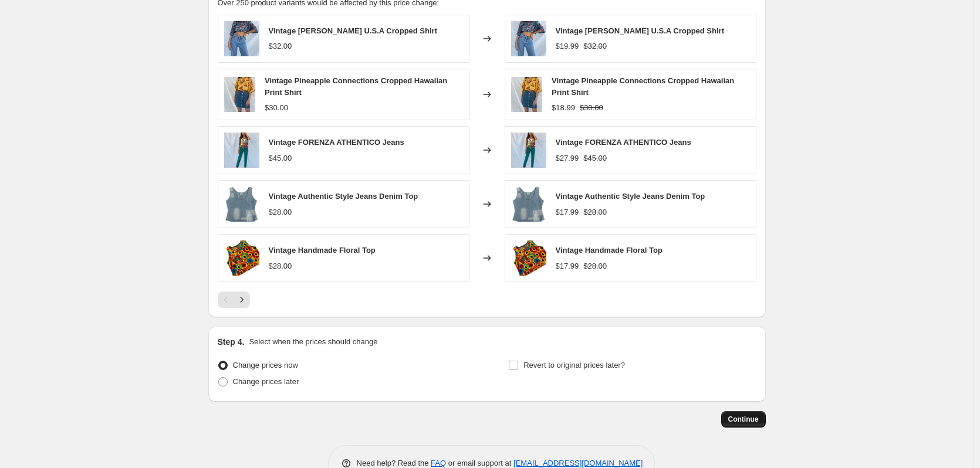  I want to click on nav: Pagination, so click(233, 300).